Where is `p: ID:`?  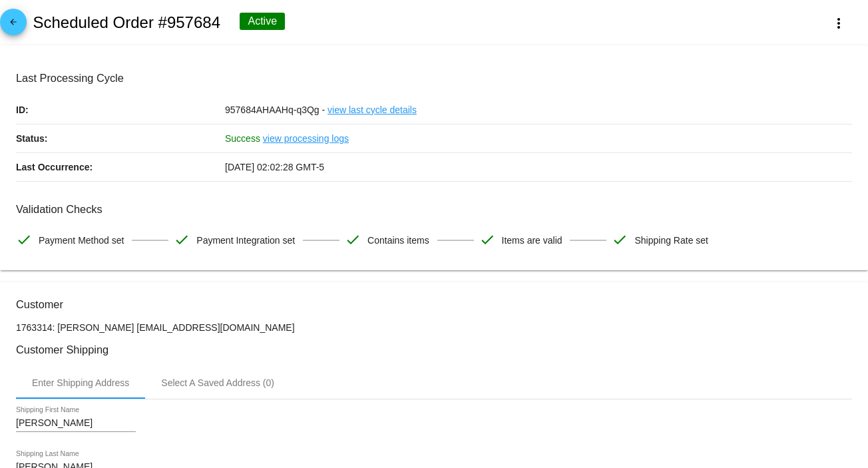 p: ID: is located at coordinates (120, 110).